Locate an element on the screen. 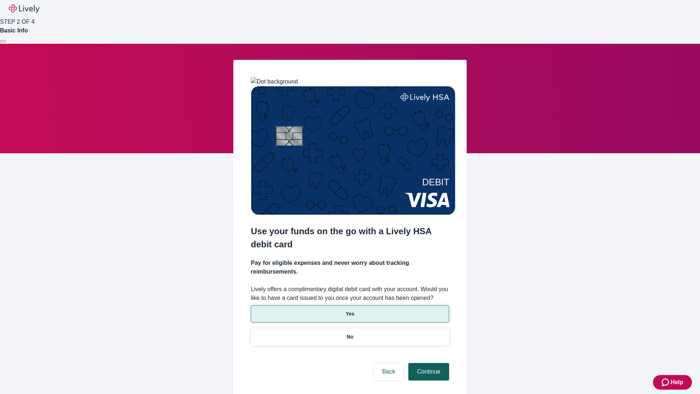  button: Yes is located at coordinates (350, 313).